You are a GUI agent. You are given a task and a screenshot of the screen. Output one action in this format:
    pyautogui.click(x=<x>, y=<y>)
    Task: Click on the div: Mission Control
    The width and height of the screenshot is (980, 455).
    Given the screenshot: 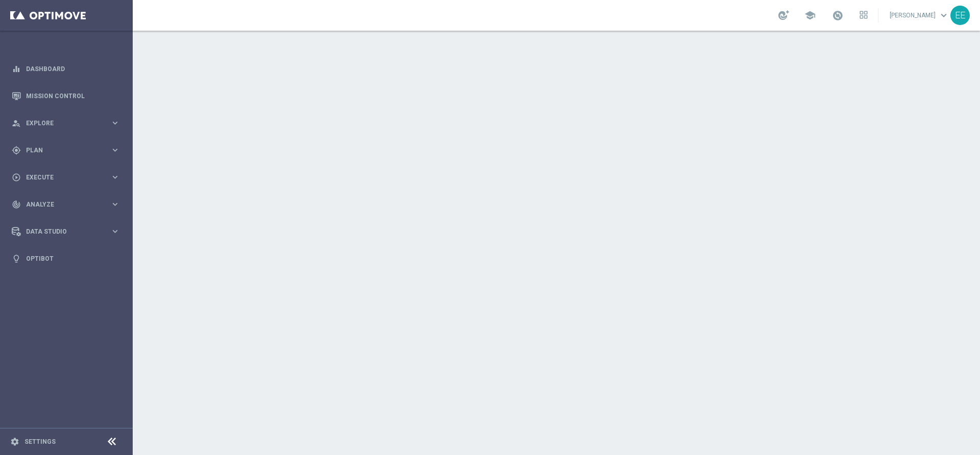 What is the action you would take?
    pyautogui.click(x=66, y=96)
    